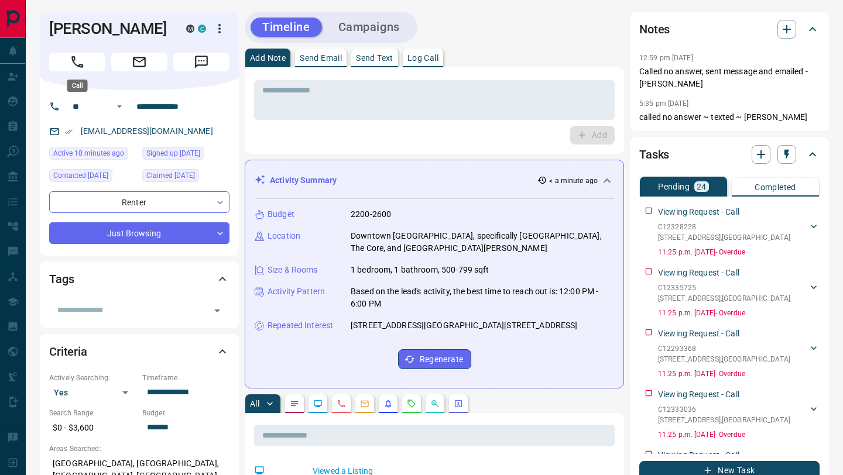  I want to click on p: Repeated Interest, so click(300, 325).